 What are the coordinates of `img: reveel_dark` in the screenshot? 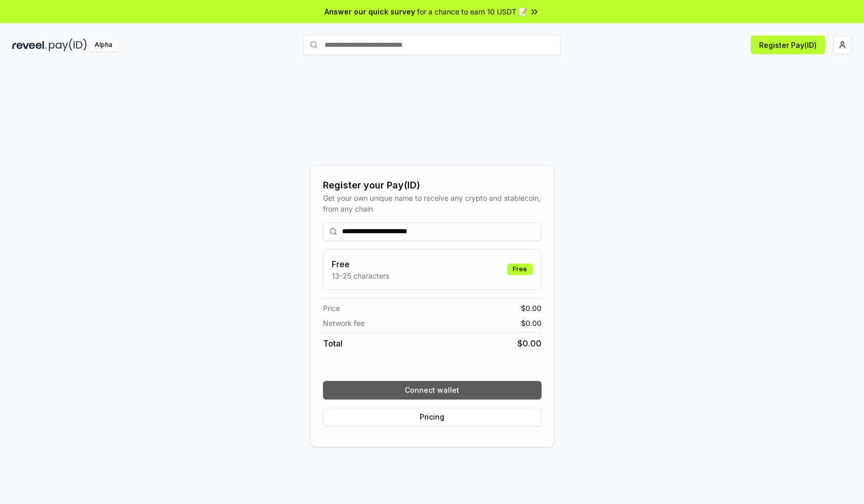 It's located at (29, 45).